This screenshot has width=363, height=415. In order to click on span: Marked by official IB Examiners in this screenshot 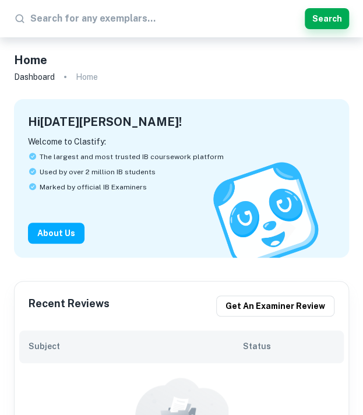, I will do `click(93, 187)`.